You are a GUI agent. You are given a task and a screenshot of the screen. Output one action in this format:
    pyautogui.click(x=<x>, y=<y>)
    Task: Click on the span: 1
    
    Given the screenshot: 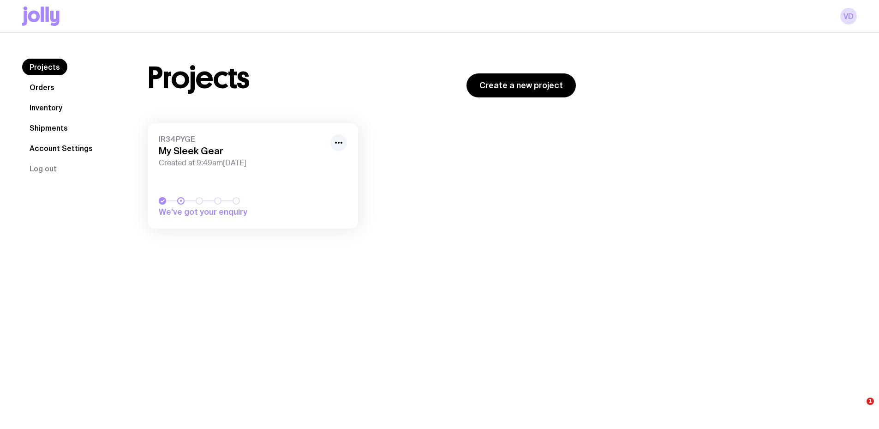 What is the action you would take?
    pyautogui.click(x=870, y=401)
    